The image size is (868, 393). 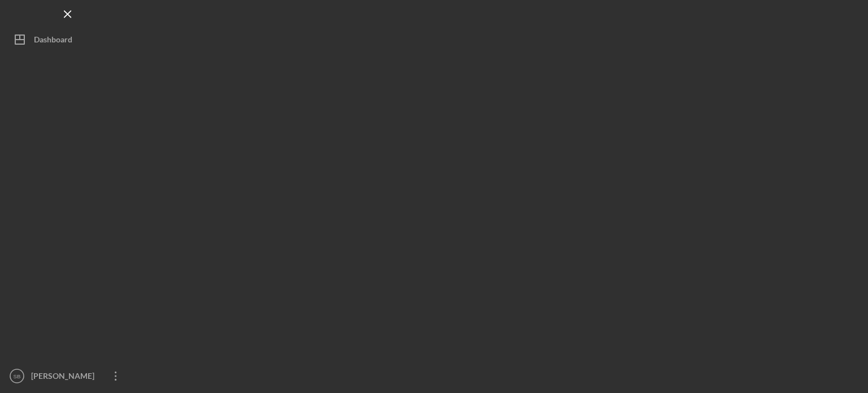 I want to click on a: Dashboard, so click(x=68, y=40).